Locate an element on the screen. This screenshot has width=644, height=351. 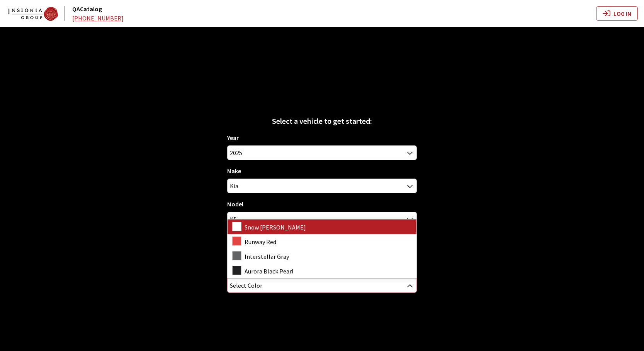
span: Kia is located at coordinates (322, 186).